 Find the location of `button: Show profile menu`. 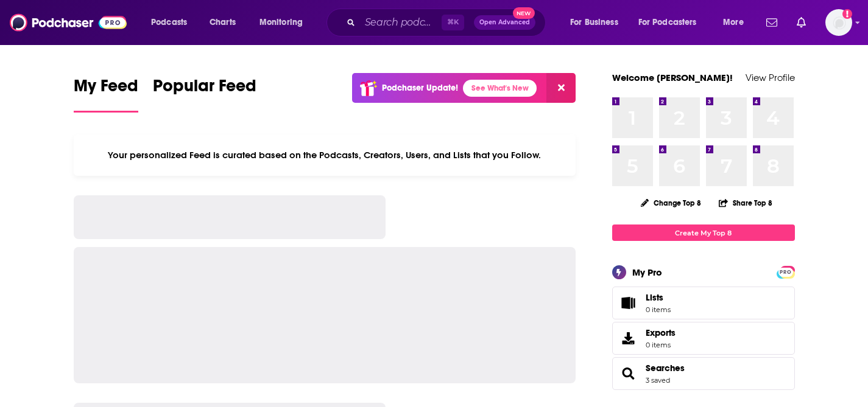

button: Show profile menu is located at coordinates (839, 22).